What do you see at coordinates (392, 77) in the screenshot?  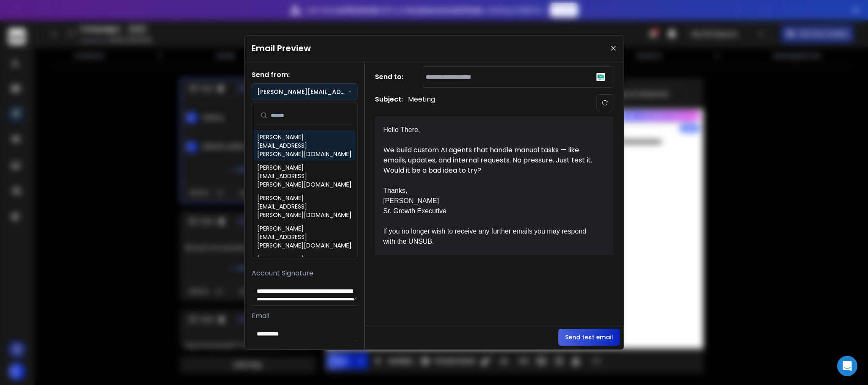 I see `h1: Send to:` at bounding box center [392, 77].